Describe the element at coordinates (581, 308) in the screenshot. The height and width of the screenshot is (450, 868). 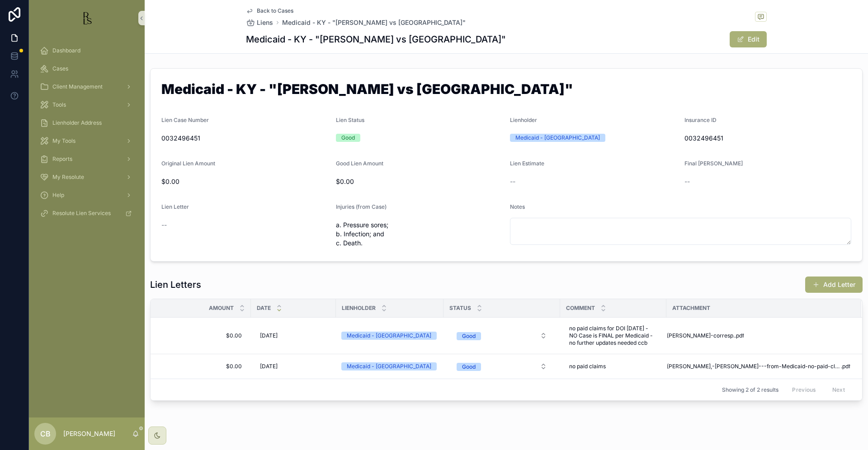
I see `span: Comment` at that location.